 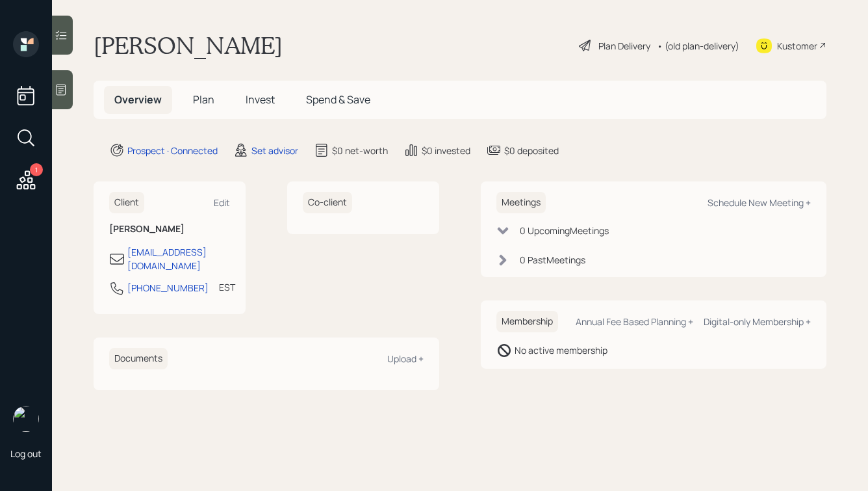 What do you see at coordinates (260, 100) in the screenshot?
I see `span: Invest` at bounding box center [260, 100].